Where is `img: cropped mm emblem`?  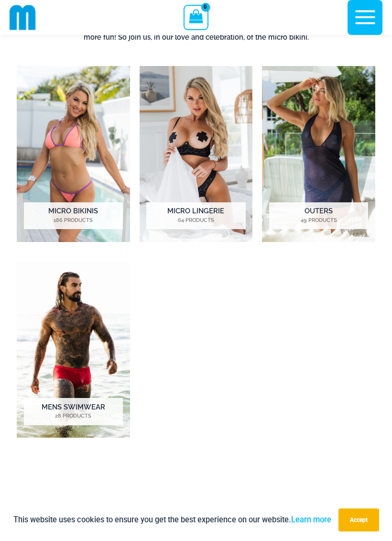 img: cropped mm emblem is located at coordinates (22, 17).